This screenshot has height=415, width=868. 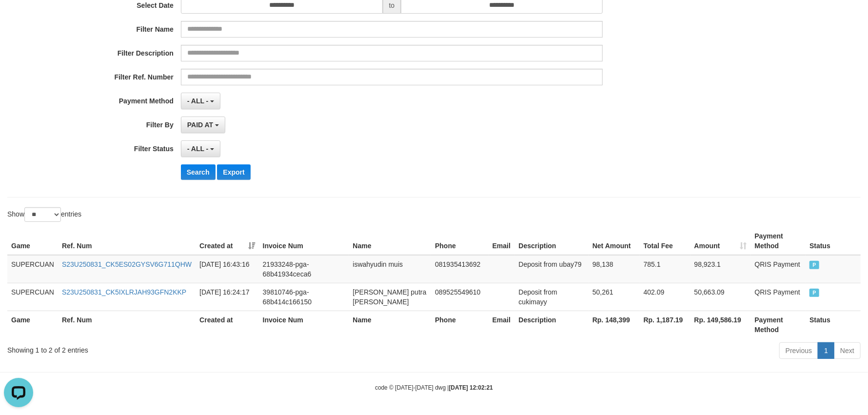 What do you see at coordinates (227, 324) in the screenshot?
I see `th: Created at` at bounding box center [227, 324].